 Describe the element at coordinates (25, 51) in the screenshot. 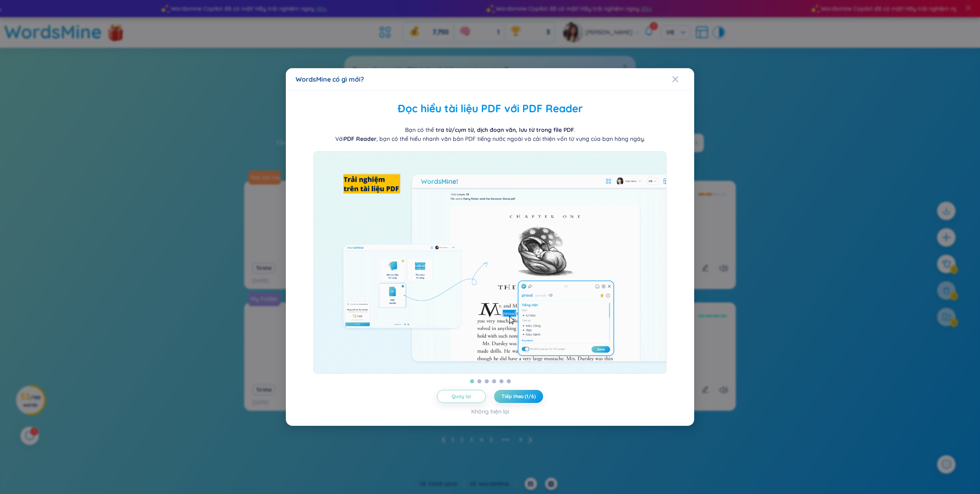

I see `img: tab_domain_overview_orange.svg` at that location.